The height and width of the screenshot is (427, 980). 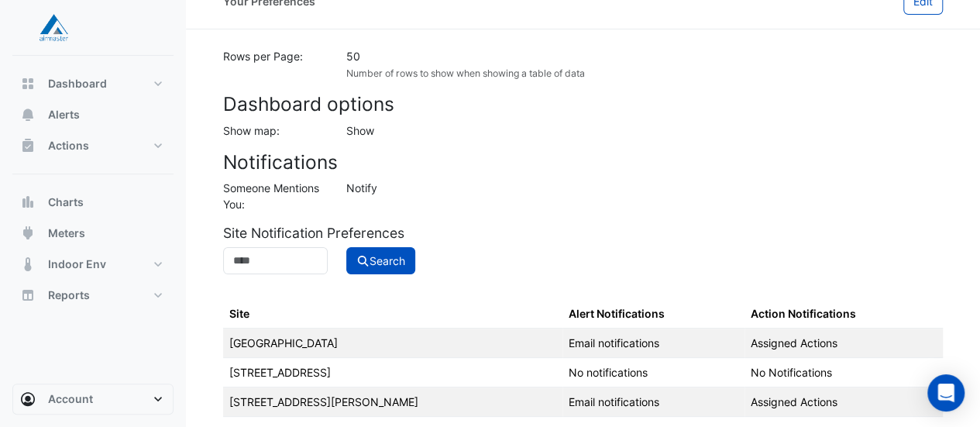 What do you see at coordinates (583, 233) in the screenshot?
I see `h5: Site Notification Preferences` at bounding box center [583, 233].